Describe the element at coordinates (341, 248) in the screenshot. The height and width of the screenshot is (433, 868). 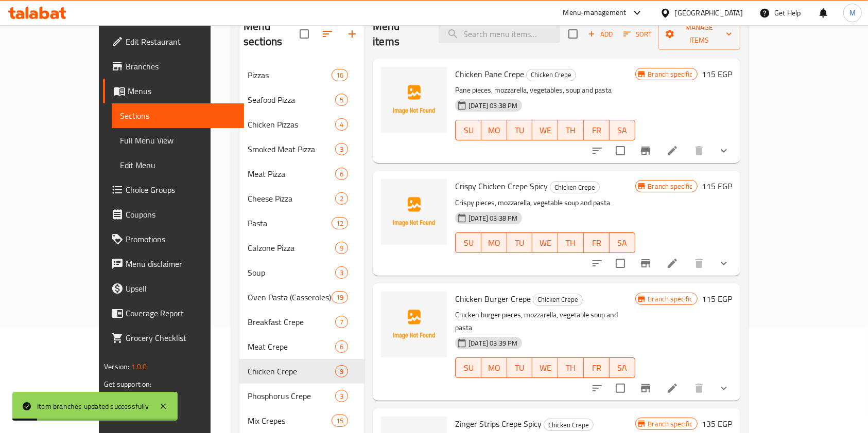
I see `span: 9` at that location.